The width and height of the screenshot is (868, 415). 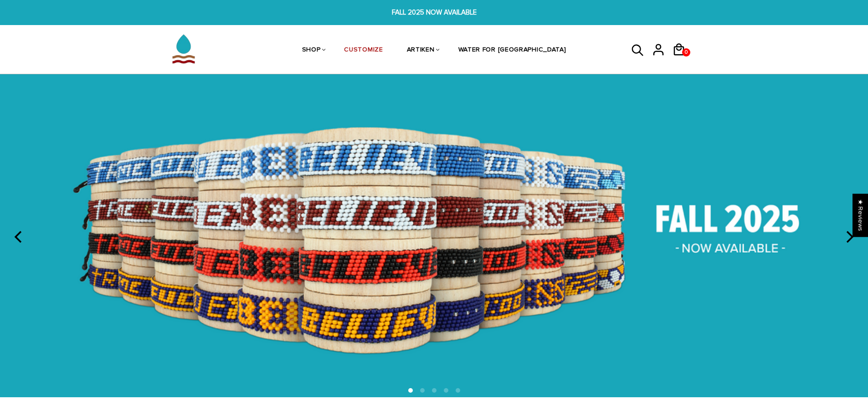 I want to click on button: next, so click(x=849, y=237).